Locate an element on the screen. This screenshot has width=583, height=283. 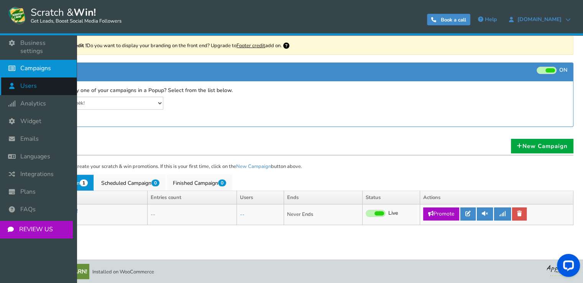
img: website_grey.svg is located at coordinates (15, 23).